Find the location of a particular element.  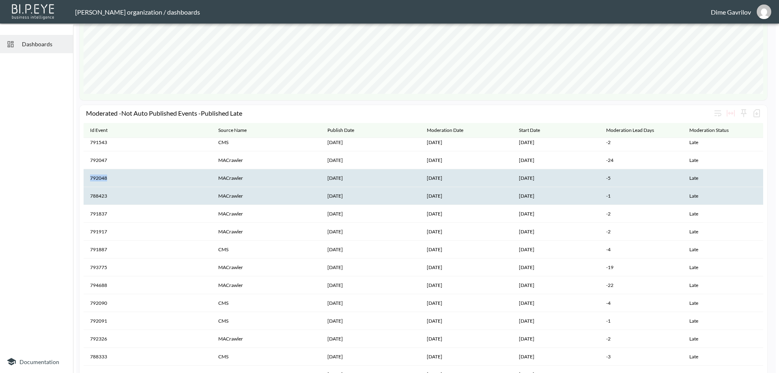

th: 788423 is located at coordinates (148, 196).